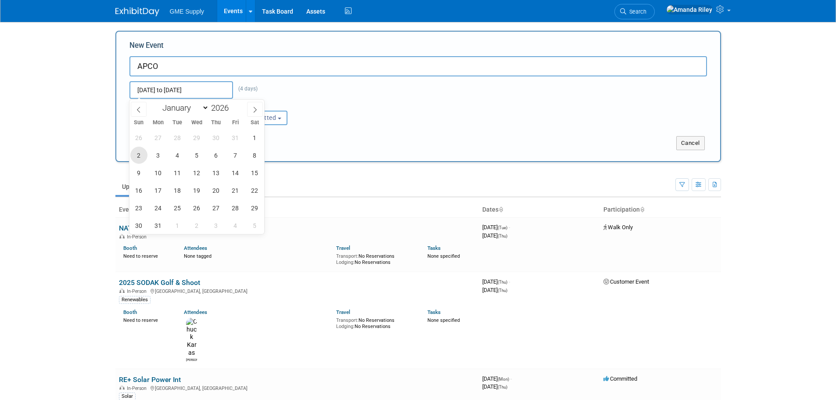 The height and width of the screenshot is (400, 836). I want to click on span: August 27, 2026, so click(216, 208).